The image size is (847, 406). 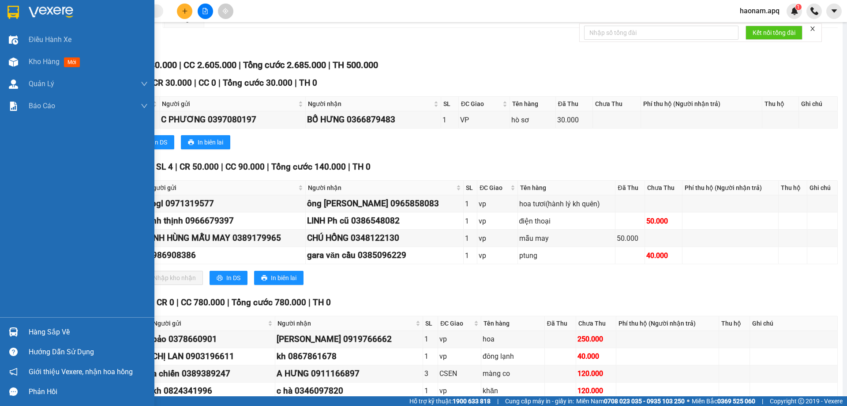 I want to click on span: Báo cáo, so click(x=42, y=105).